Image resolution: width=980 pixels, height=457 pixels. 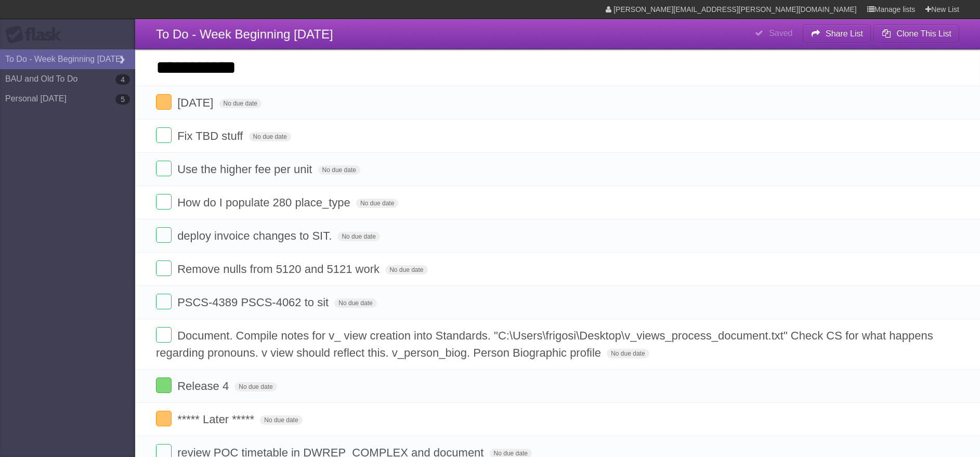 I want to click on b: 5, so click(x=123, y=100).